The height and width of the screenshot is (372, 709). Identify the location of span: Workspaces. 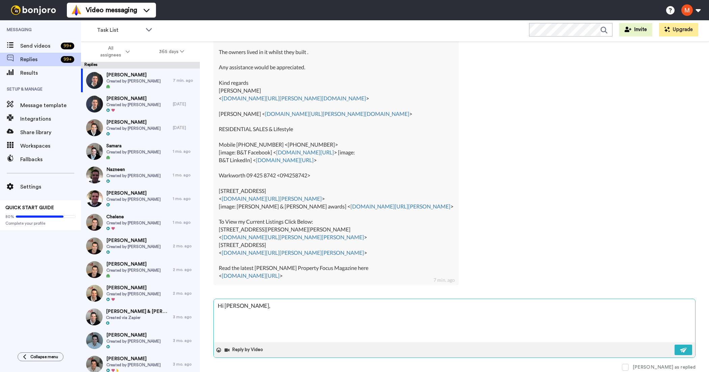
(51, 146).